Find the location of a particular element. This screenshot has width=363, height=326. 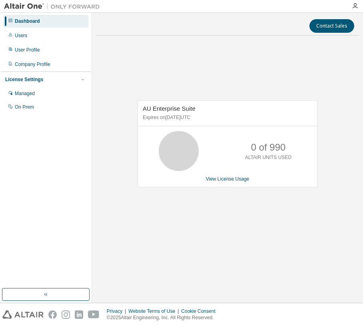

p: 0 of 990 is located at coordinates (268, 147).